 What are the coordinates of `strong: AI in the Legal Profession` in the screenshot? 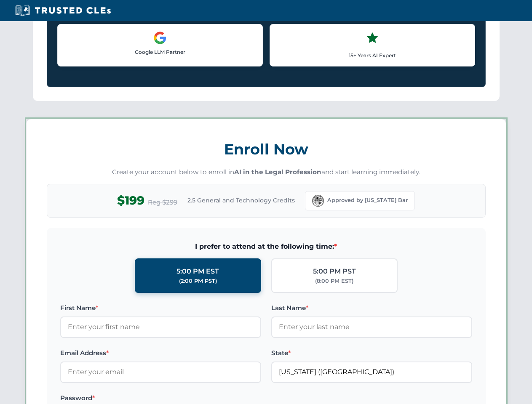 It's located at (277, 172).